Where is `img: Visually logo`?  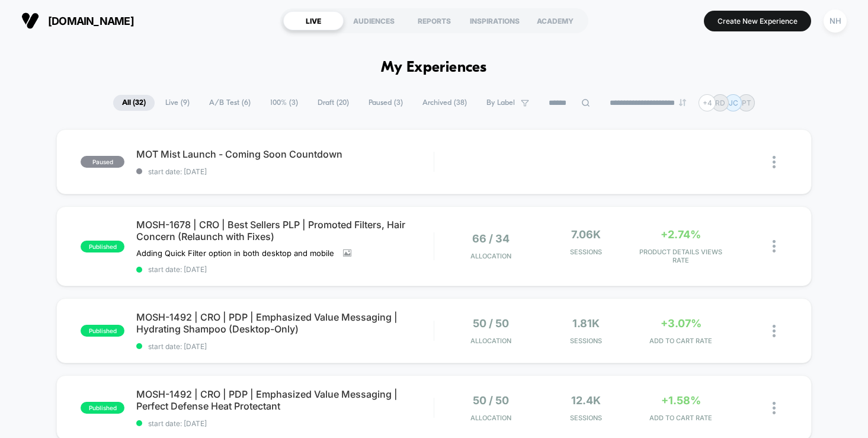 img: Visually logo is located at coordinates (30, 21).